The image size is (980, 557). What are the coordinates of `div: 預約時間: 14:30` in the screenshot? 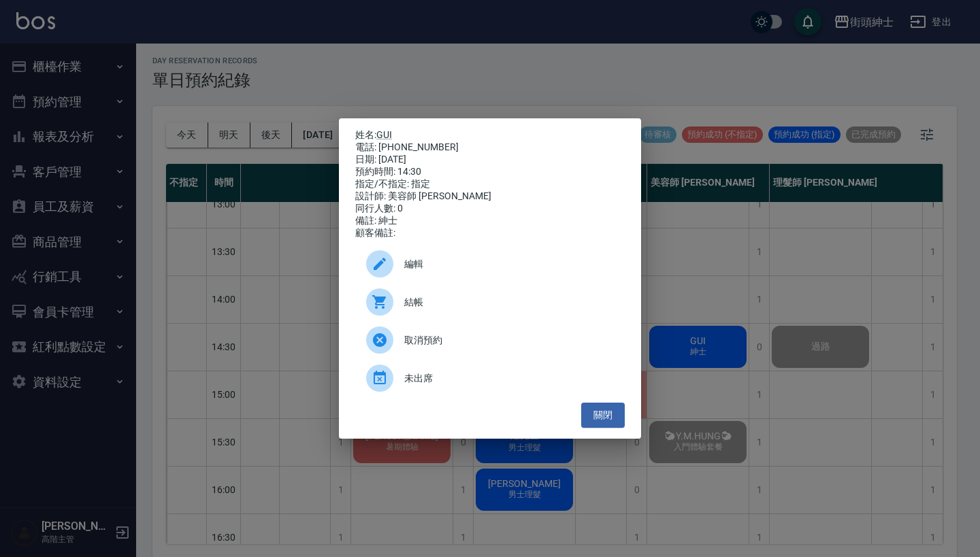 It's located at (490, 172).